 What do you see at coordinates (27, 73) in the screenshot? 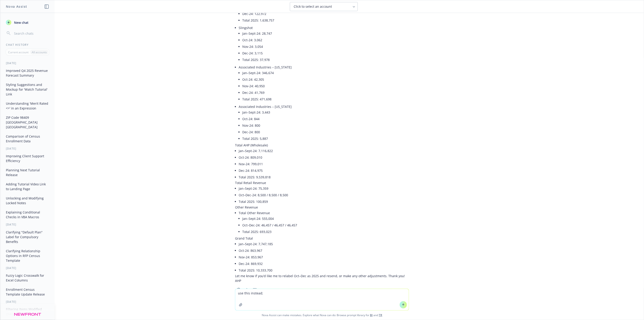
I see `button: Improved Q4 2025 Revenue Forecast Summary` at bounding box center [27, 73].